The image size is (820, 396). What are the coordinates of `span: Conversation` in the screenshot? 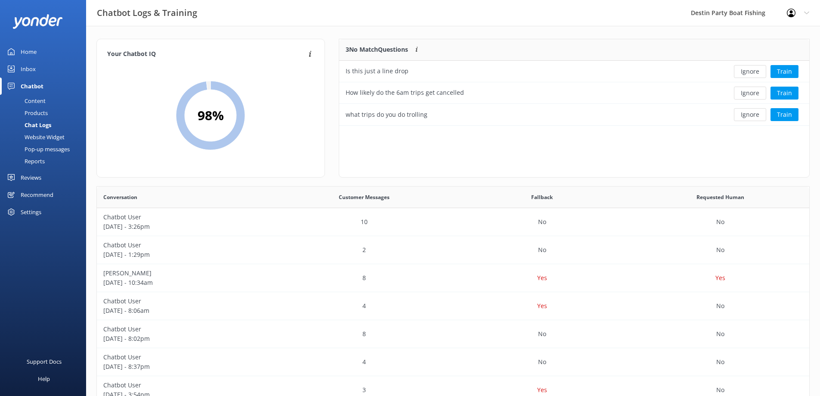 It's located at (120, 197).